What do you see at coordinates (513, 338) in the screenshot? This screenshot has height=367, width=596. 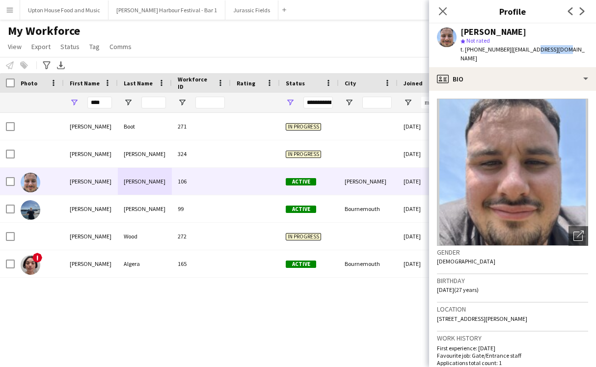 I see `h3: Work history` at bounding box center [513, 338].